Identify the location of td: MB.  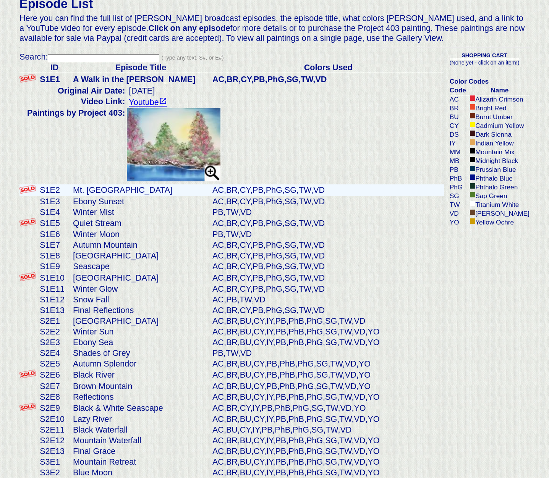
(459, 161).